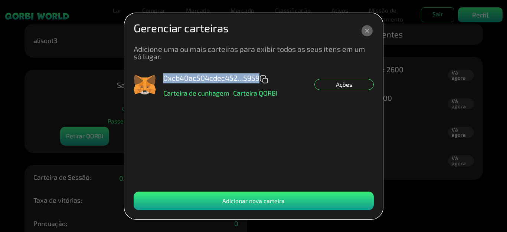 This screenshot has width=507, height=232. I want to click on font: Adicionar nova carteira, so click(254, 201).